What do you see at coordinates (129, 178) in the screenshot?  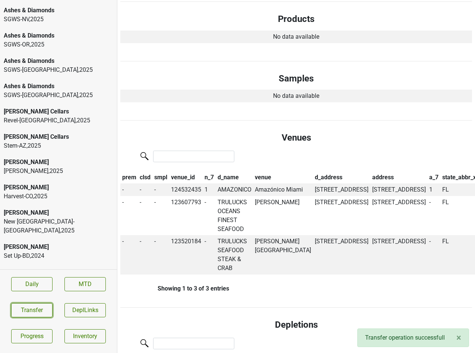 I see `th: prem: activate to sort column descending` at bounding box center [129, 178].